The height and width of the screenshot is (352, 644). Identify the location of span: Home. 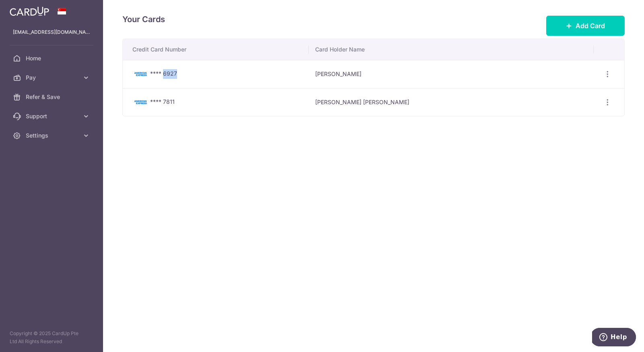
(52, 58).